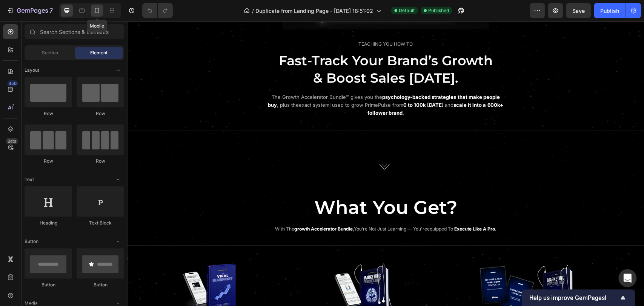 This screenshot has height=306, width=644. I want to click on p: 7, so click(51, 11).